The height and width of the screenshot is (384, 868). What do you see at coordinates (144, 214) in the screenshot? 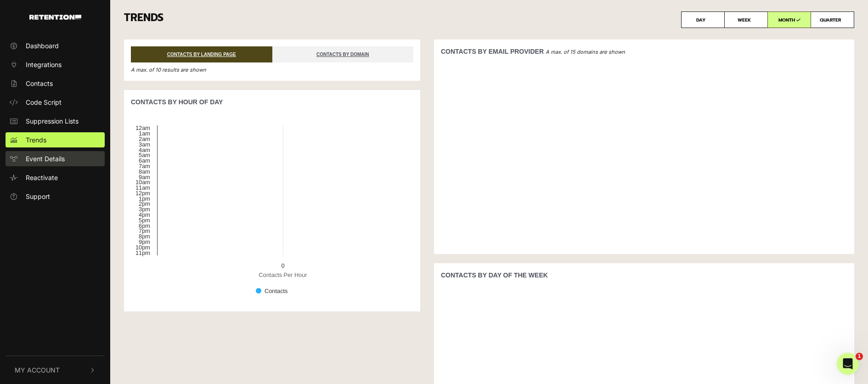
I see `text: 4pm` at bounding box center [144, 214].